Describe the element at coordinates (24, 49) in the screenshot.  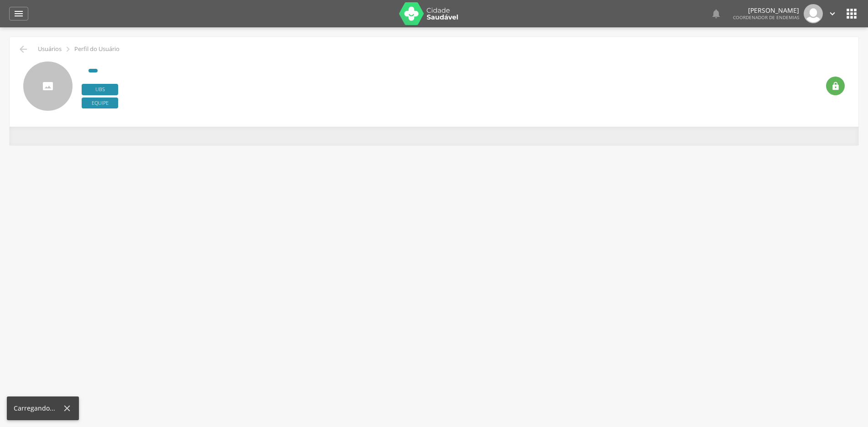
I see `i: Voltar` at that location.